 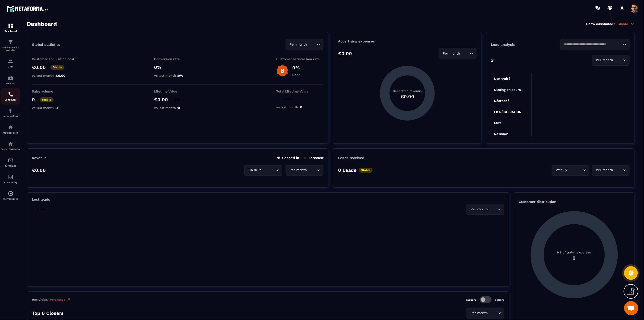 What do you see at coordinates (11, 179) in the screenshot?
I see `a: accountantaccountantAccounting` at bounding box center [11, 179].